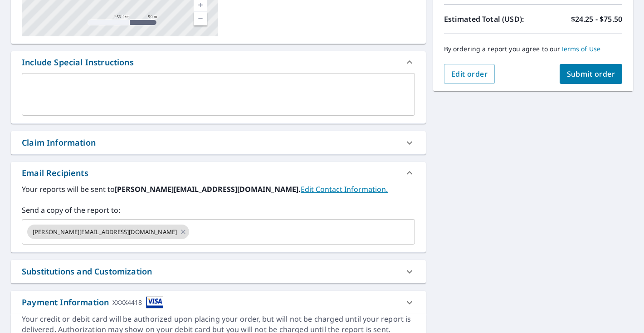  I want to click on p: By ordering a report you agree to our, so click(533, 49).